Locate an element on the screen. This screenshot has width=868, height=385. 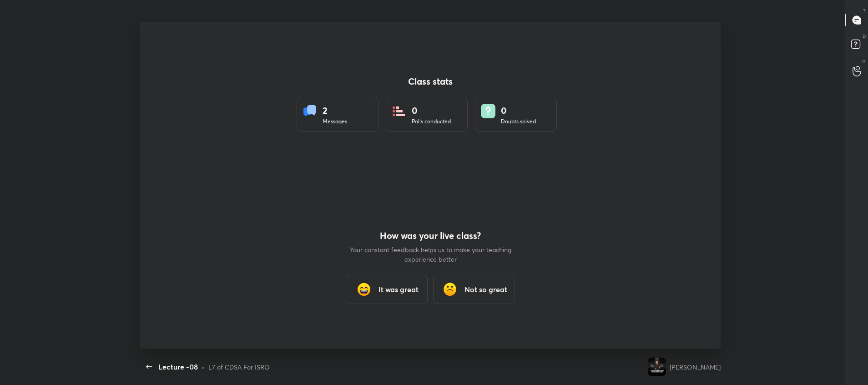
img: statsPoll.b571884d.svg is located at coordinates (399, 111).